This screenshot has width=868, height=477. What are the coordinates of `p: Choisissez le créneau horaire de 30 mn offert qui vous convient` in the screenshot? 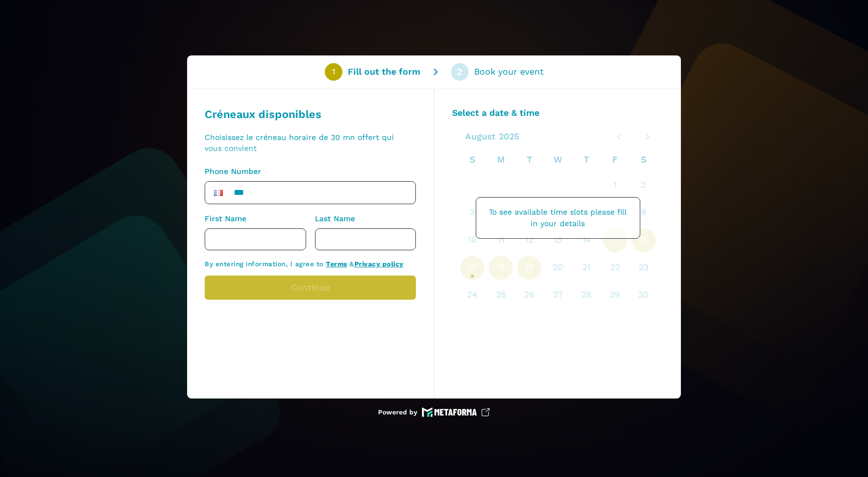 It's located at (308, 143).